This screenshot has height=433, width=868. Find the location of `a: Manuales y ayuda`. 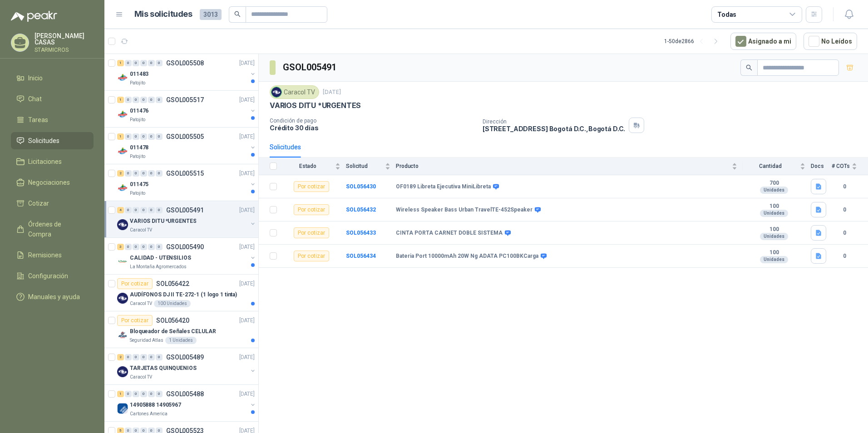

a: Manuales y ayuda is located at coordinates (52, 297).